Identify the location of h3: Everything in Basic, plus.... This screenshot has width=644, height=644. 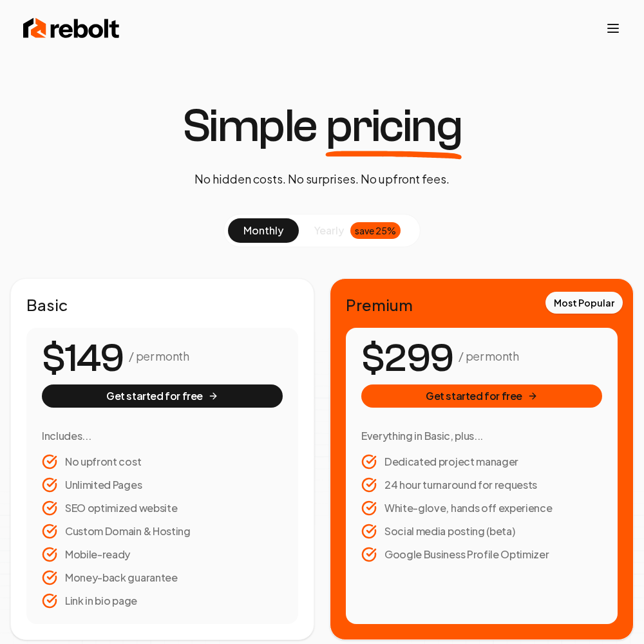
(482, 436).